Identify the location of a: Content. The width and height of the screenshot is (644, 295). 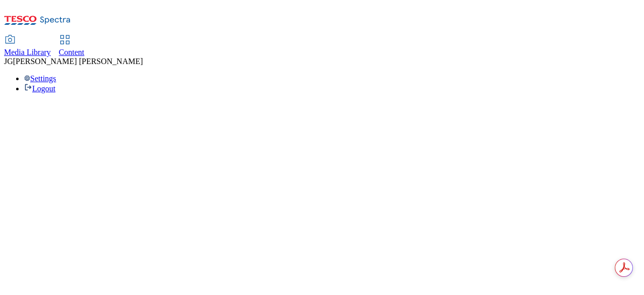
(71, 47).